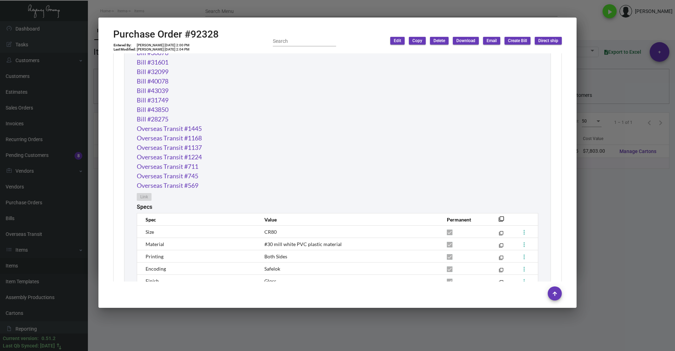 This screenshot has height=351, width=675. I want to click on div: 0.51.2, so click(49, 339).